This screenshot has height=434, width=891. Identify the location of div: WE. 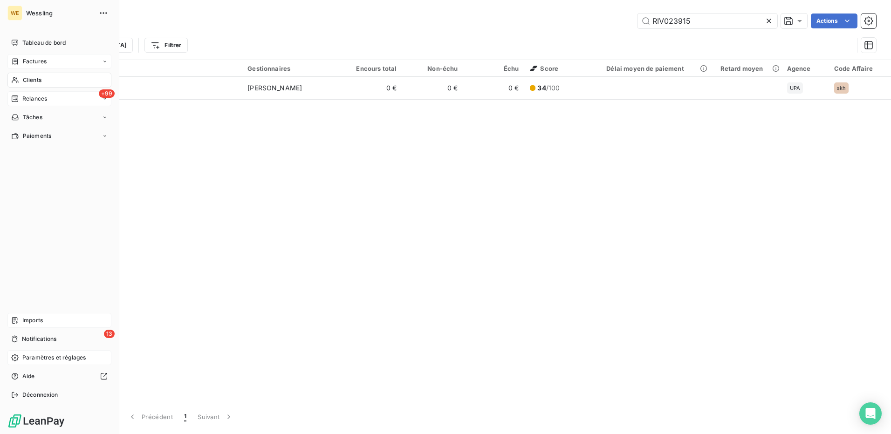
(15, 13).